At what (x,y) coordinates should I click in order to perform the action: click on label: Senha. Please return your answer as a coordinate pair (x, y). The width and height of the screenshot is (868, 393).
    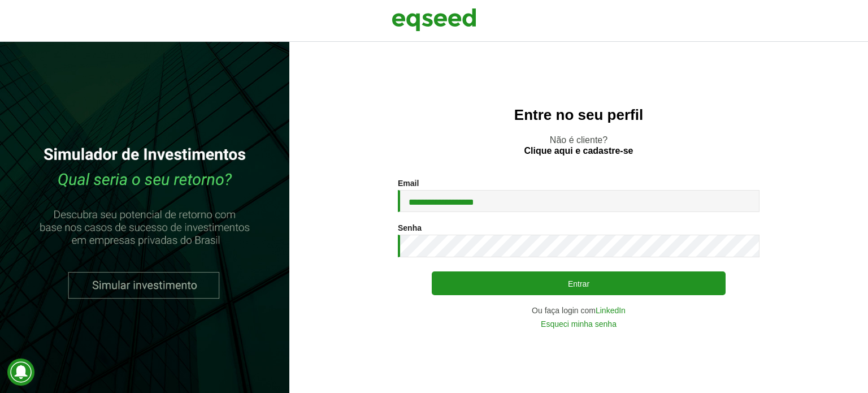
    Looking at the image, I should click on (410, 228).